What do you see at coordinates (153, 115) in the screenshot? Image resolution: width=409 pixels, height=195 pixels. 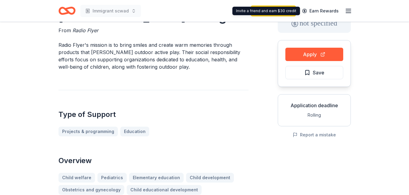 I see `h2: Type of Support` at bounding box center [153, 115].